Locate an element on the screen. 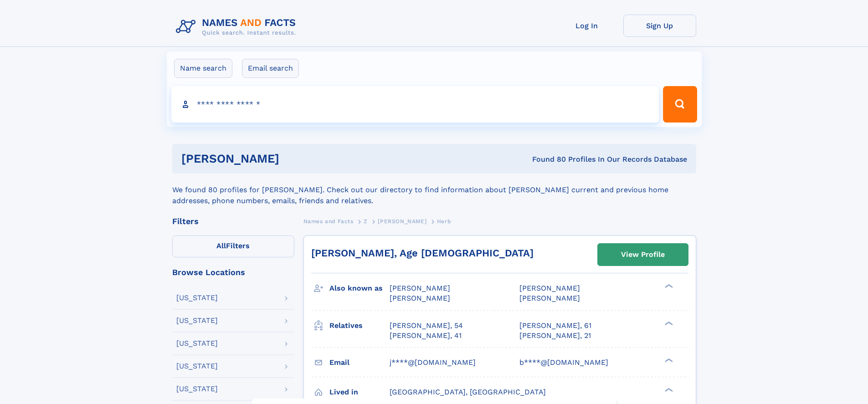 This screenshot has height=404, width=868. h3: Also known as is located at coordinates (360, 288).